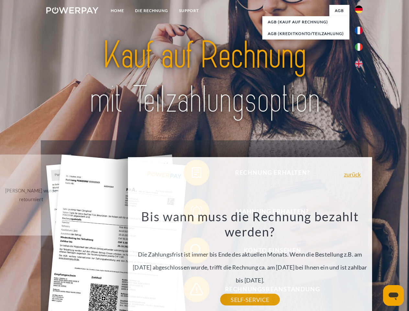  Describe the element at coordinates (205, 77) in the screenshot. I see `img: title-powerpay_de.svg` at that location.